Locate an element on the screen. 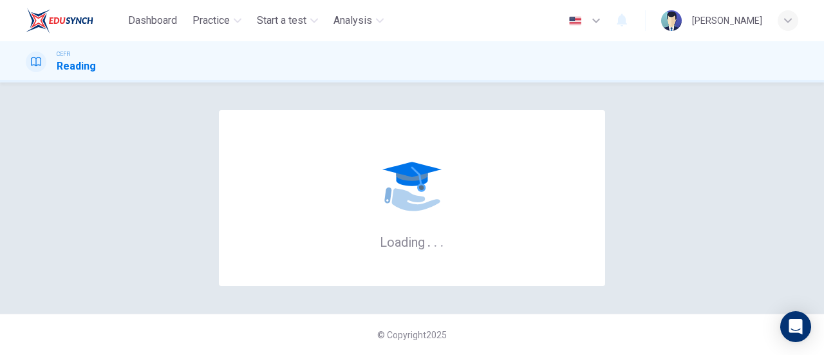 Image resolution: width=824 pixels, height=355 pixels. h6: Loading is located at coordinates (412, 241).